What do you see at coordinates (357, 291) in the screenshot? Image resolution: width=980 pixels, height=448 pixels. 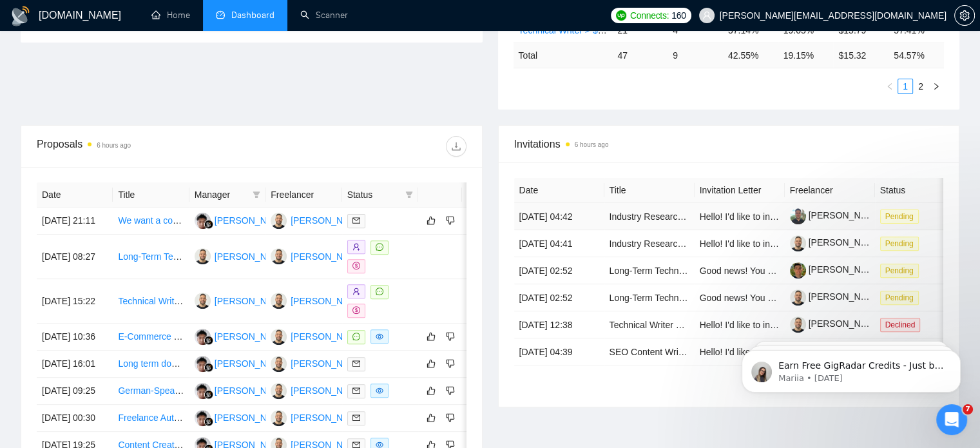 I see `span: user-add` at bounding box center [357, 291].